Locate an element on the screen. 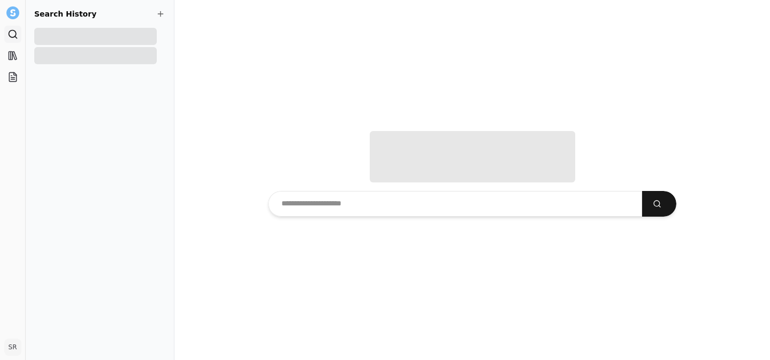 The image size is (770, 360). img: Settle is located at coordinates (13, 13).